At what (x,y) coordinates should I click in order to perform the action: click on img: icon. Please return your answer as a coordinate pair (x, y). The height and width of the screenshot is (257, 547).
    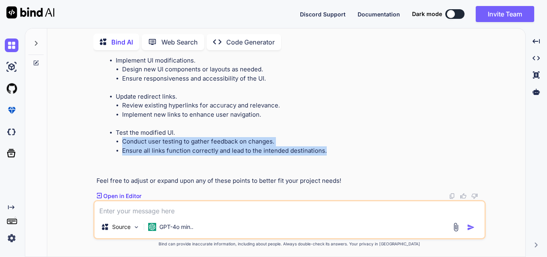
    Looking at the image, I should click on (471, 227).